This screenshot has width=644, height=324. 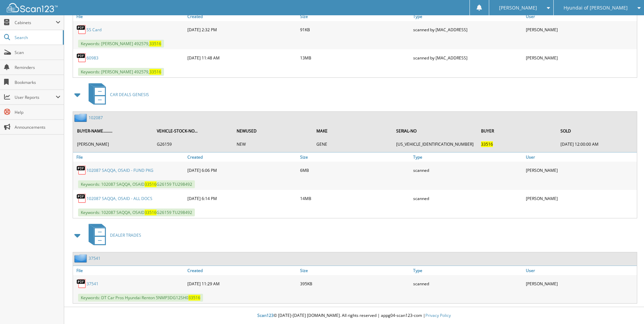 What do you see at coordinates (265, 315) in the screenshot?
I see `span: Scan123` at bounding box center [265, 315].